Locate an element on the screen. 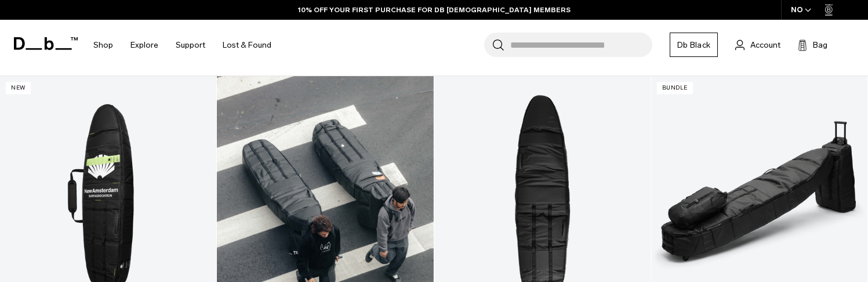 The height and width of the screenshot is (282, 868). span: Bag is located at coordinates (820, 44).